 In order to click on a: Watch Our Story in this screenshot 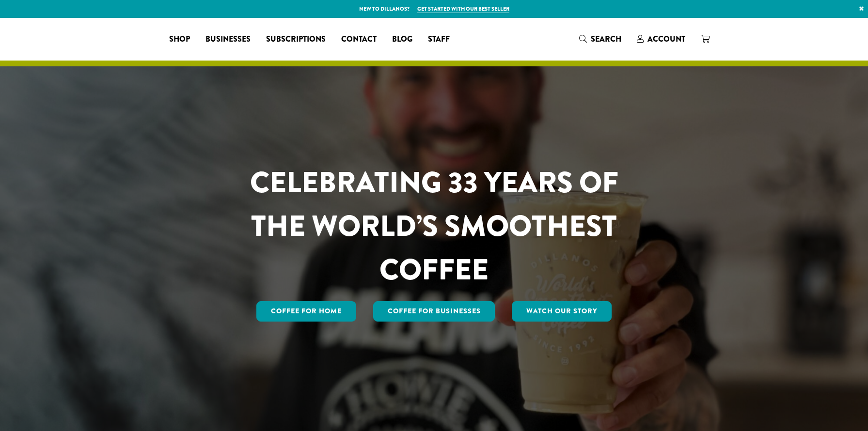, I will do `click(561, 311)`.